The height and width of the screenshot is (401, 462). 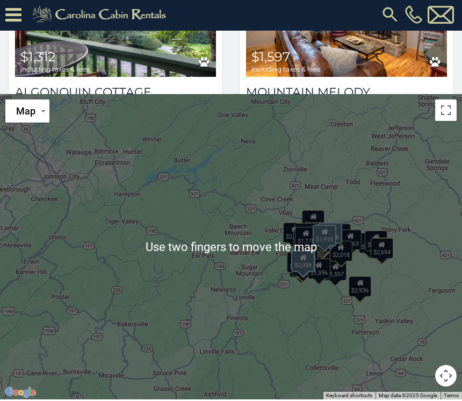 I want to click on img: search-regular.svg, so click(x=390, y=16).